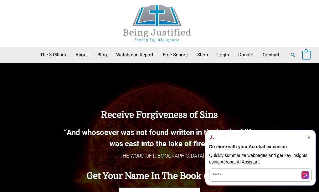  I want to click on img: Being Justified, so click(157, 23).